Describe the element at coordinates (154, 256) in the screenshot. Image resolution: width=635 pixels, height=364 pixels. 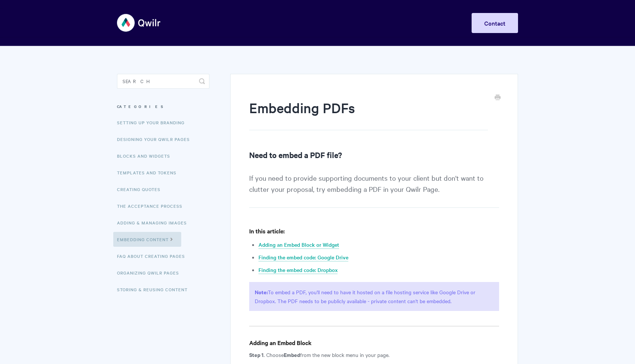
I see `a: FAQ About Creating Pages` at that location.